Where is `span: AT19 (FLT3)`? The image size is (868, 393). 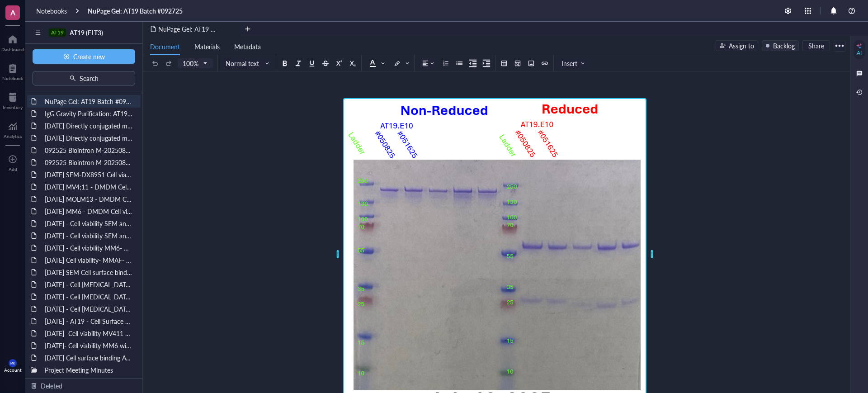 span: AT19 (FLT3) is located at coordinates (86, 33).